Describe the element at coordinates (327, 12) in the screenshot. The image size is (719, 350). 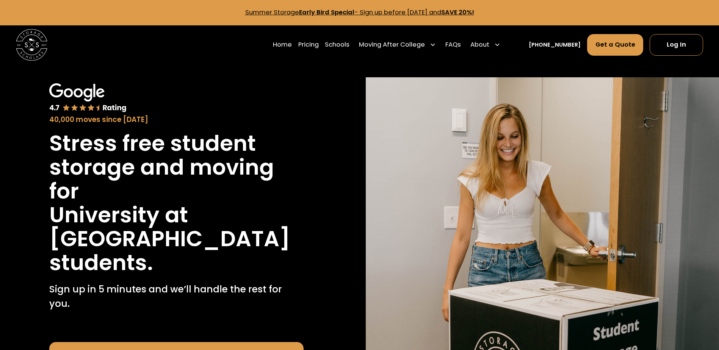
I see `strong: Early Bird Special` at that location.